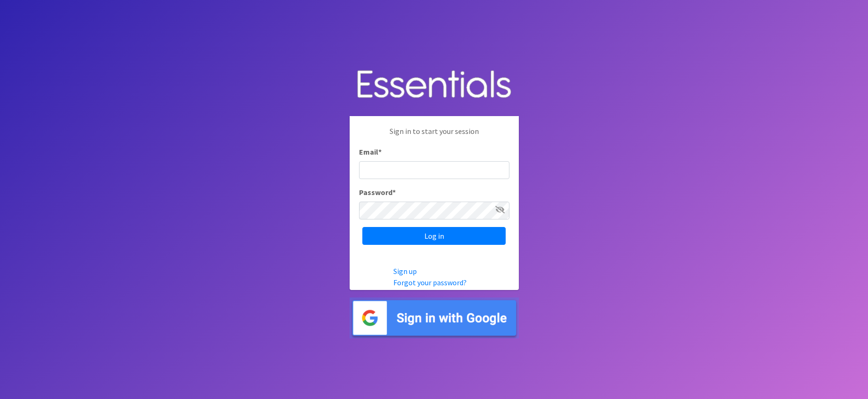 The width and height of the screenshot is (868, 399). What do you see at coordinates (434, 136) in the screenshot?
I see `p: Sign in to start your session` at bounding box center [434, 136].